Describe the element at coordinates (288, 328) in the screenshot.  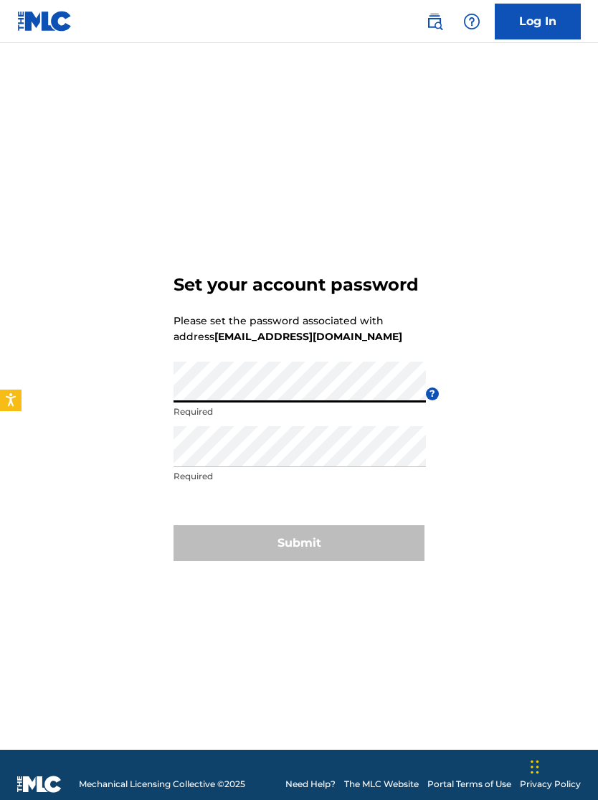
I see `p: Please set the password associated with address` at that location.